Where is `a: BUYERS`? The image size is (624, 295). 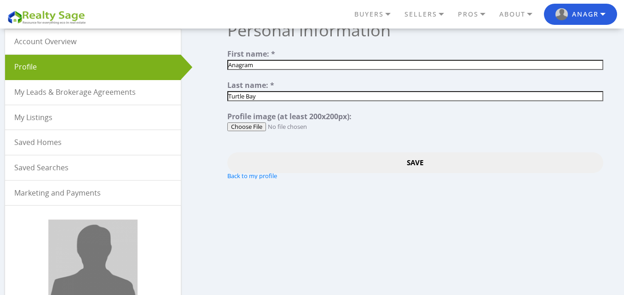 a: BUYERS is located at coordinates (377, 14).